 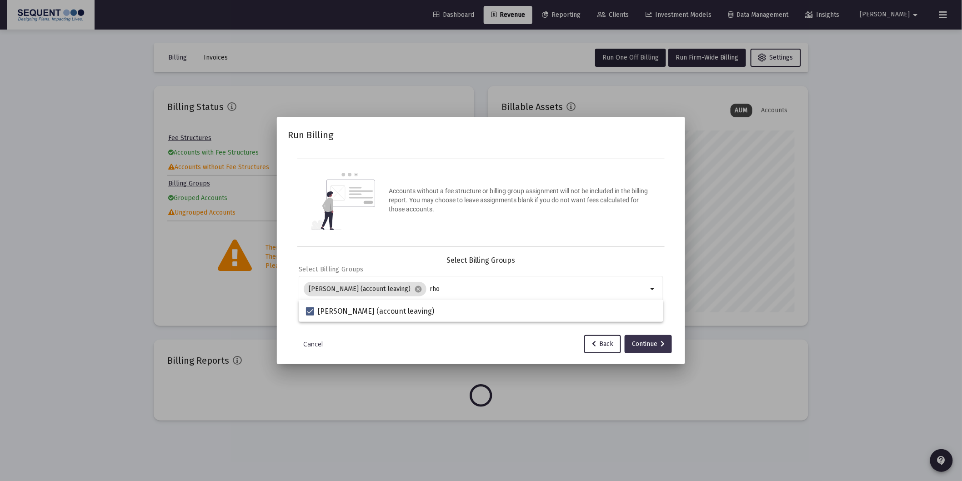 What do you see at coordinates (653, 289) in the screenshot?
I see `mat-icon: arrow_drop_down` at bounding box center [653, 289].